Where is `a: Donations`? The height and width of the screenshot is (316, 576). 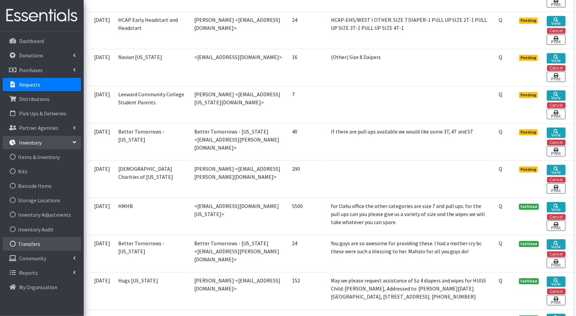
a: Donations is located at coordinates (42, 55).